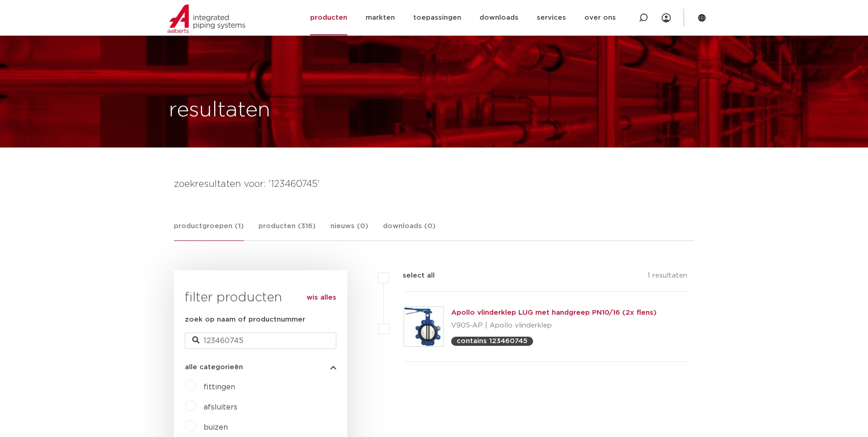  What do you see at coordinates (260, 341) in the screenshot?
I see `input: zoeken` at bounding box center [260, 341].